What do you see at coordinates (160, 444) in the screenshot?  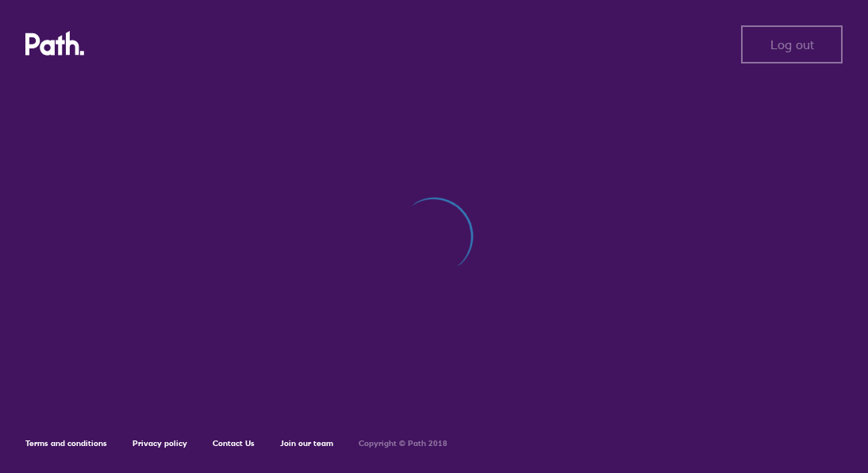 I see `a: Privacy policy` at bounding box center [160, 444].